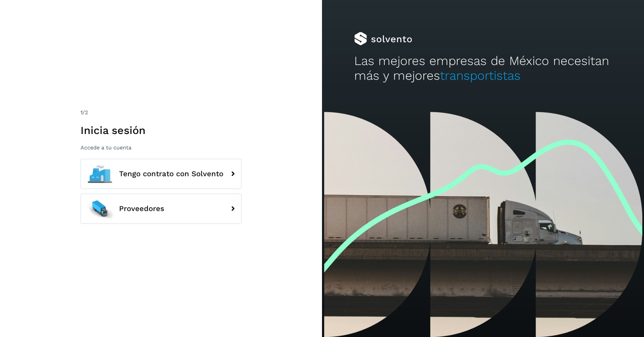 Image resolution: width=644 pixels, height=337 pixels. Describe the element at coordinates (480, 76) in the screenshot. I see `span: transportistas` at that location.